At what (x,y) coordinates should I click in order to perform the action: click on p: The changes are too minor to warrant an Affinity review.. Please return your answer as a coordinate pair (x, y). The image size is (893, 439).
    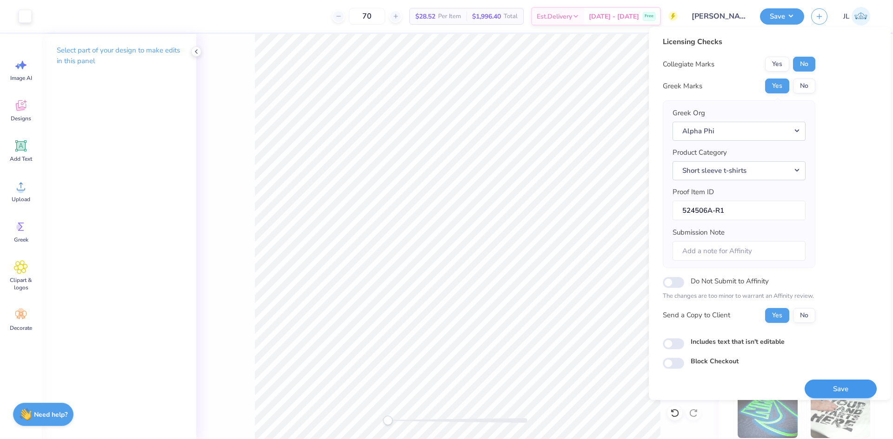
    Looking at the image, I should click on (739, 297).